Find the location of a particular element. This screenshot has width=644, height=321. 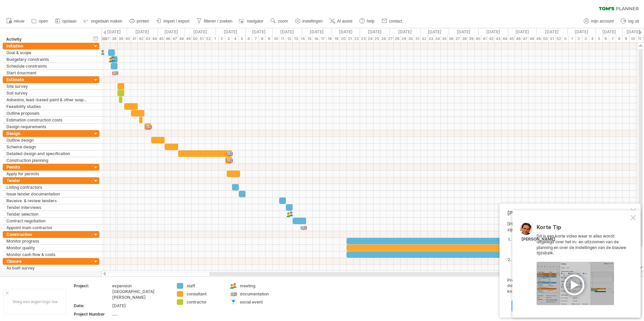

div: Schedule constraints is located at coordinates (47, 66).